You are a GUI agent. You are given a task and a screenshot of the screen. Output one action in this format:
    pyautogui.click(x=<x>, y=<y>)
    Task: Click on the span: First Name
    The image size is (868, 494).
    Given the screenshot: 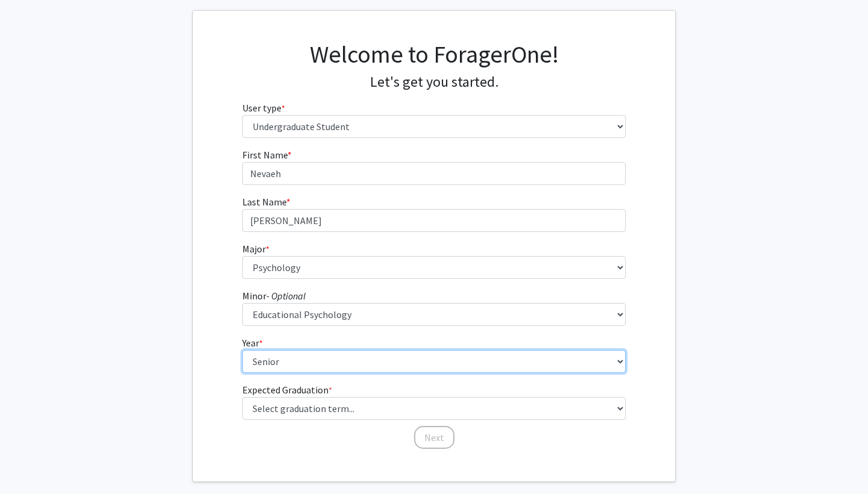 What is the action you would take?
    pyautogui.click(x=265, y=155)
    